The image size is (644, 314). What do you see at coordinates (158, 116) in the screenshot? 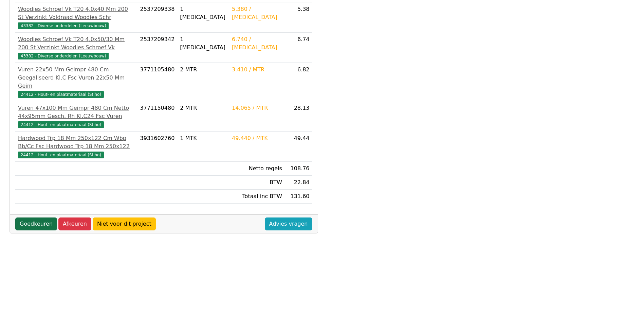
I see `td: 3771150480` at bounding box center [158, 116].